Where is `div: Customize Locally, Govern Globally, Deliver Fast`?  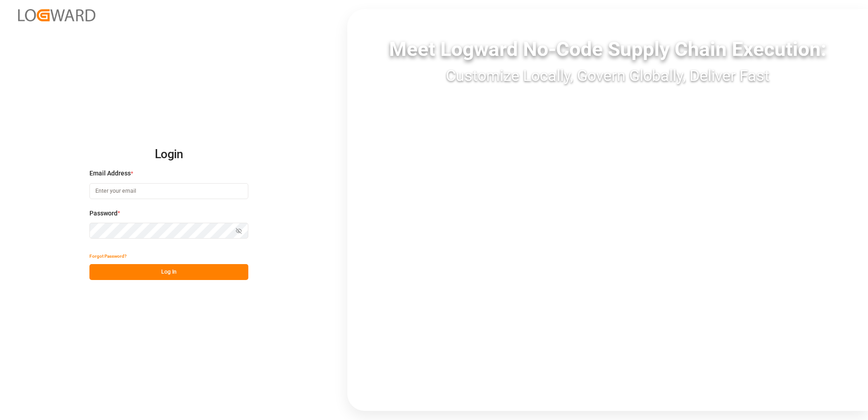
div: Customize Locally, Govern Globally, Deliver Fast is located at coordinates (608, 76).